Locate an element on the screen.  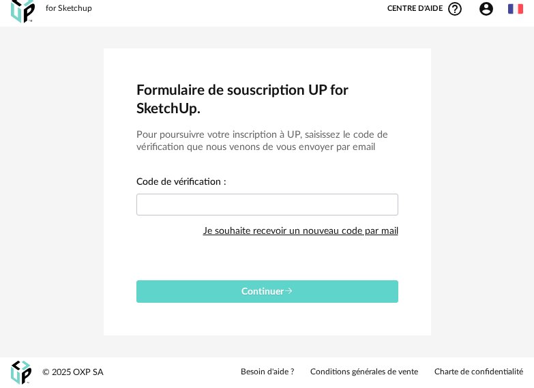
div: Je souhaite recevoir un nouveau code par mail is located at coordinates (301, 231).